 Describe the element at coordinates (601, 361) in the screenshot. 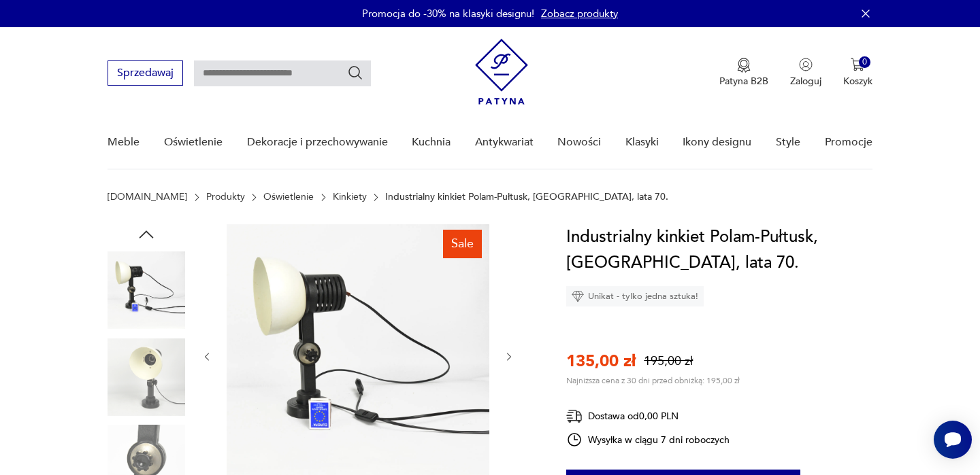

I see `p: 135,00 zł` at that location.